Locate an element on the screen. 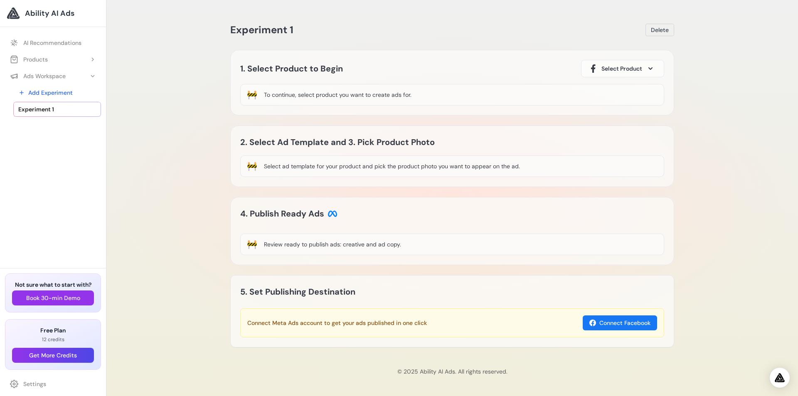 This screenshot has width=798, height=396. a: Experiment 1 is located at coordinates (57, 109).